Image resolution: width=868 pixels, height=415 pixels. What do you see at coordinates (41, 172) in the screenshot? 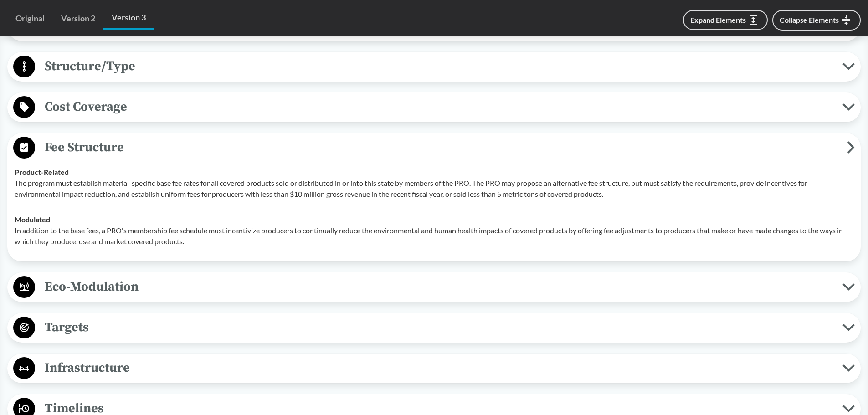
I see `strong: Product-Related` at bounding box center [41, 172].